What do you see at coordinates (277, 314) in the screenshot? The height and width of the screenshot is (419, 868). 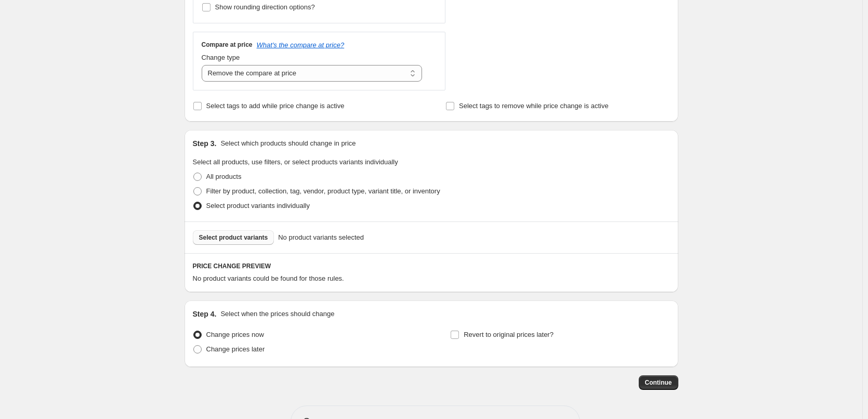 I see `p: Select when the prices should change` at bounding box center [277, 314].